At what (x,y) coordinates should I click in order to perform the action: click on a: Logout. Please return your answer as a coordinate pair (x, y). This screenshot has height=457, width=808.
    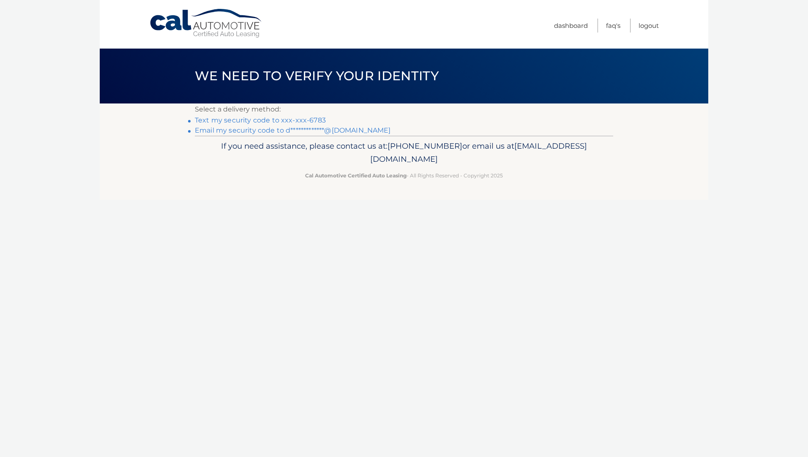
    Looking at the image, I should click on (649, 25).